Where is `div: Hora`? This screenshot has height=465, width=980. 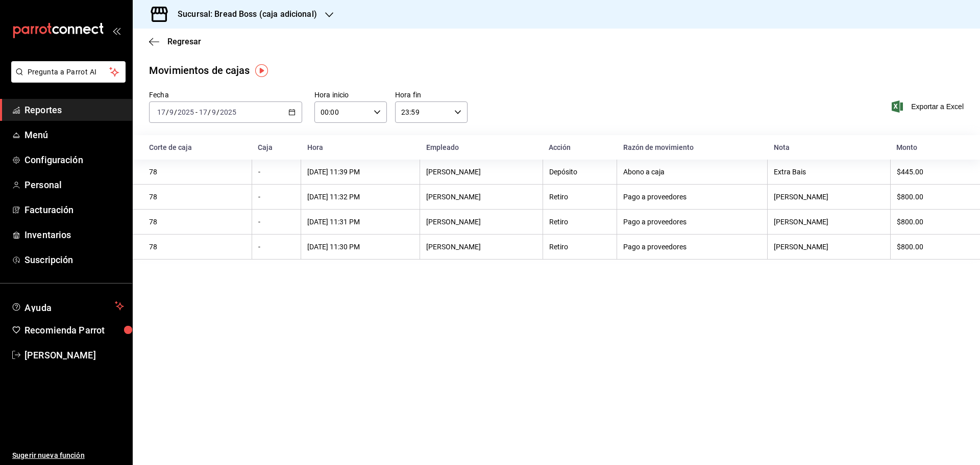 div: Hora is located at coordinates (361, 147).